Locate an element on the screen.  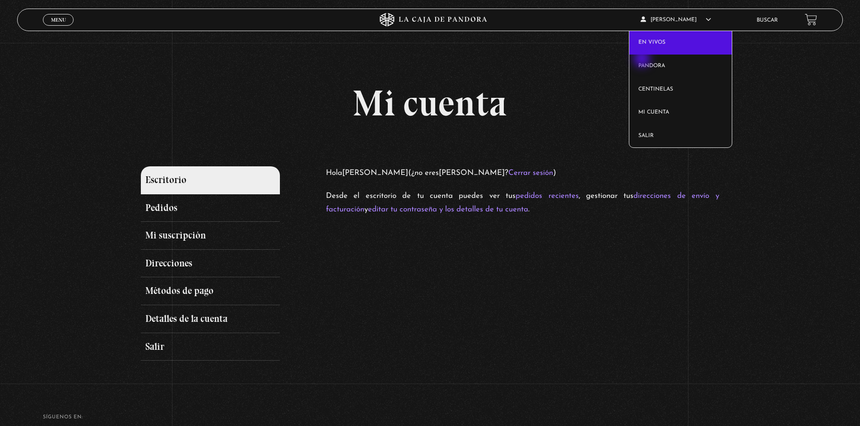
a: Pedidos is located at coordinates (210, 208).